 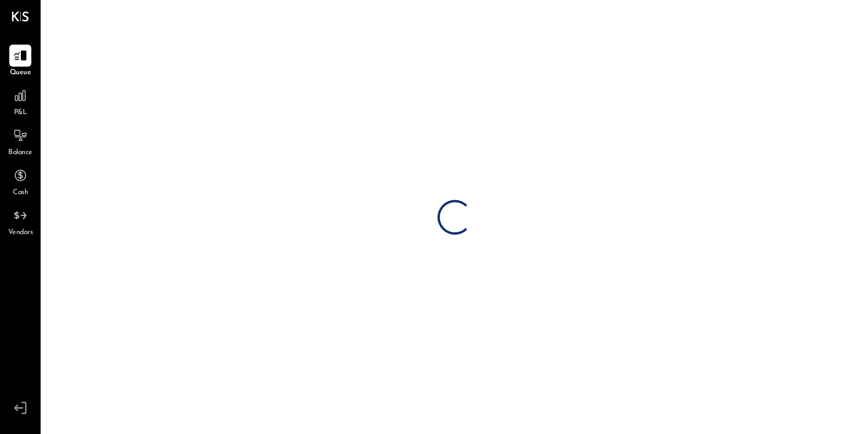 What do you see at coordinates (20, 62) in the screenshot?
I see `a: Queue` at bounding box center [20, 62].